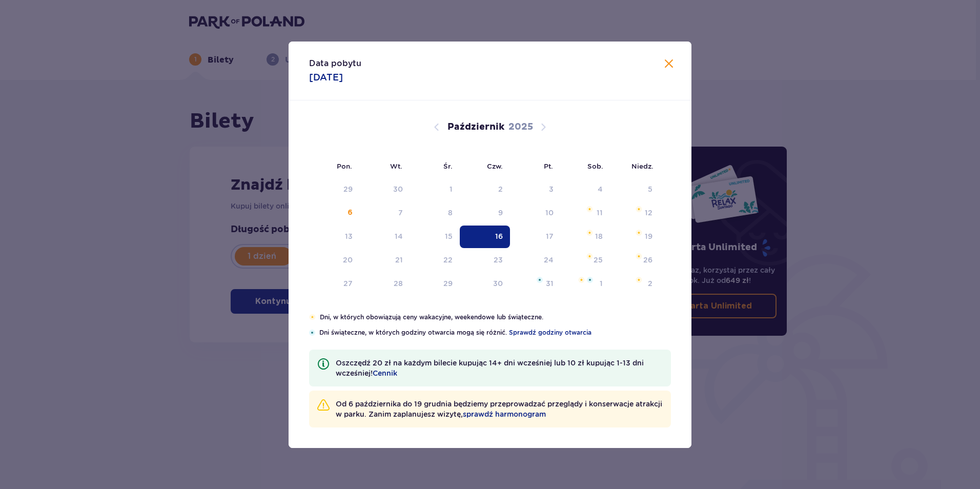 The image size is (980, 489). Describe the element at coordinates (548, 260) in the screenshot. I see `div: 24` at that location.